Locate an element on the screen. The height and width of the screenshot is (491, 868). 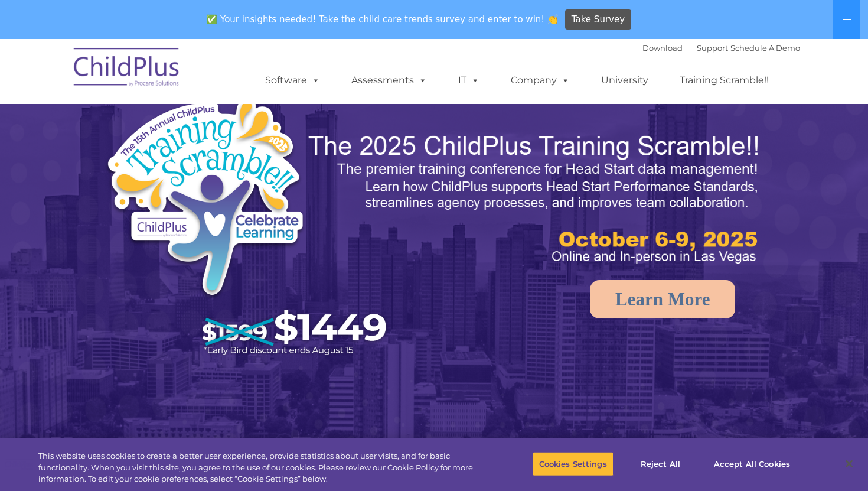
button: Accept All Cookies is located at coordinates (752, 464).